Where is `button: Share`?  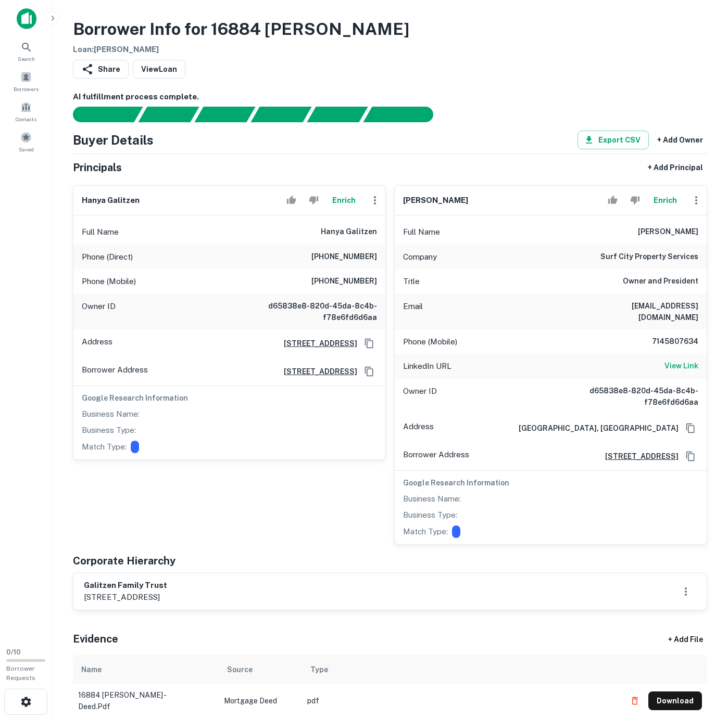 button: Share is located at coordinates (101, 70).